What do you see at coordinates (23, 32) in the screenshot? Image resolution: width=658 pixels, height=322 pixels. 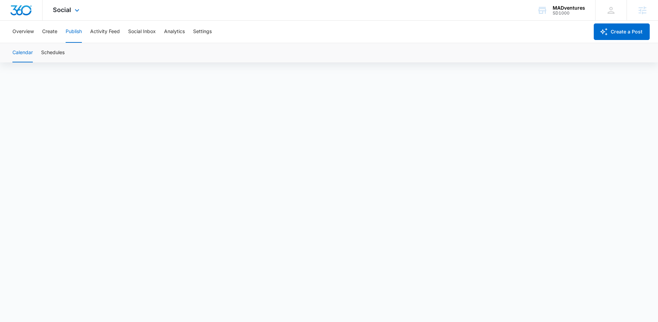 I see `button: Overview` at bounding box center [23, 32].